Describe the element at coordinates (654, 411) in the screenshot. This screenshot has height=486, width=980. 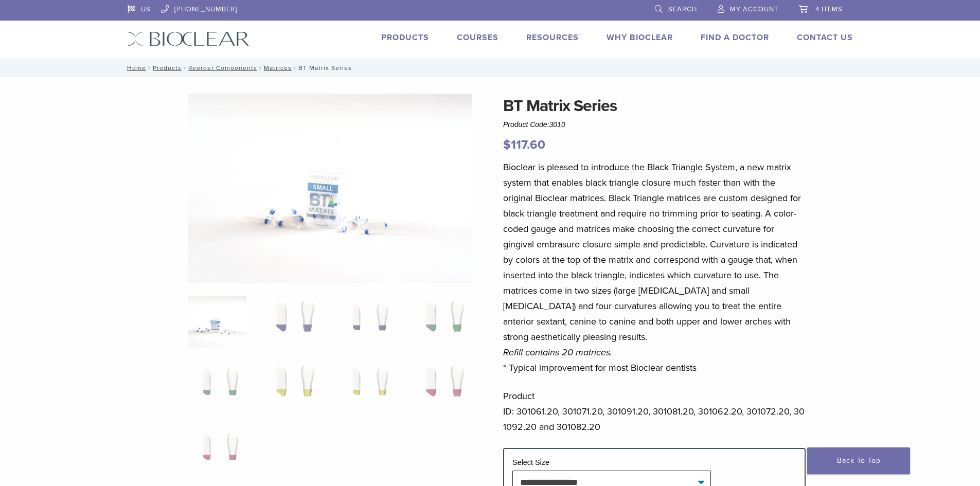
I see `p: Product ID: 301061.20, 301071.20, 301091.20, 301081.20, 301062.20, 301072.20, 301092.20 and 30108...` at that location.